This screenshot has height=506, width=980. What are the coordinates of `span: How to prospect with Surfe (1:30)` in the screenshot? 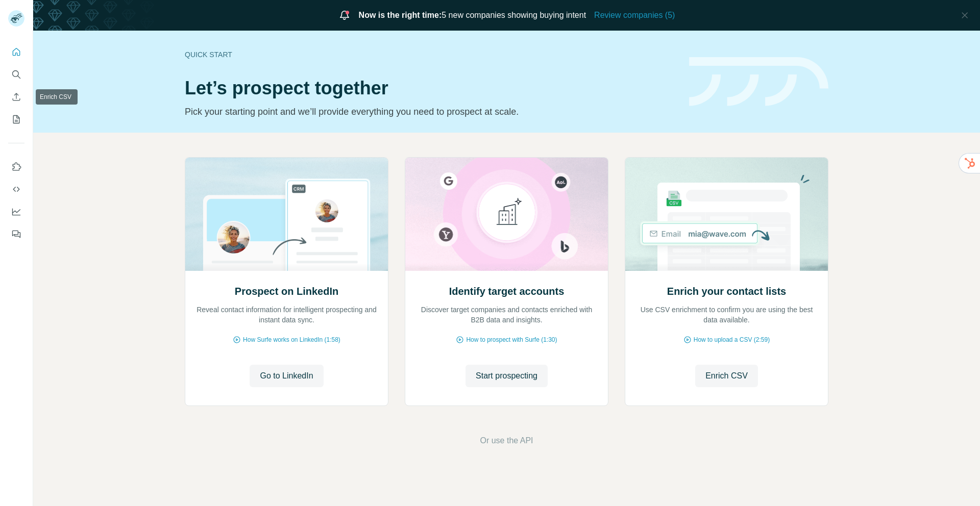 It's located at (511, 340).